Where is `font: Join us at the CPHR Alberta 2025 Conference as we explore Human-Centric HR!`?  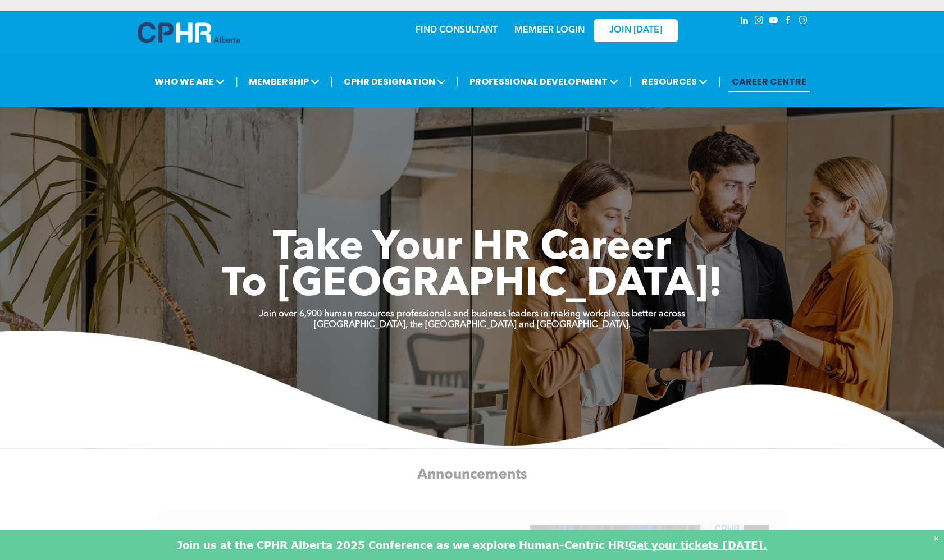 font: Join us at the CPHR Alberta 2025 Conference as we explore Human-Centric HR! is located at coordinates (402, 545).